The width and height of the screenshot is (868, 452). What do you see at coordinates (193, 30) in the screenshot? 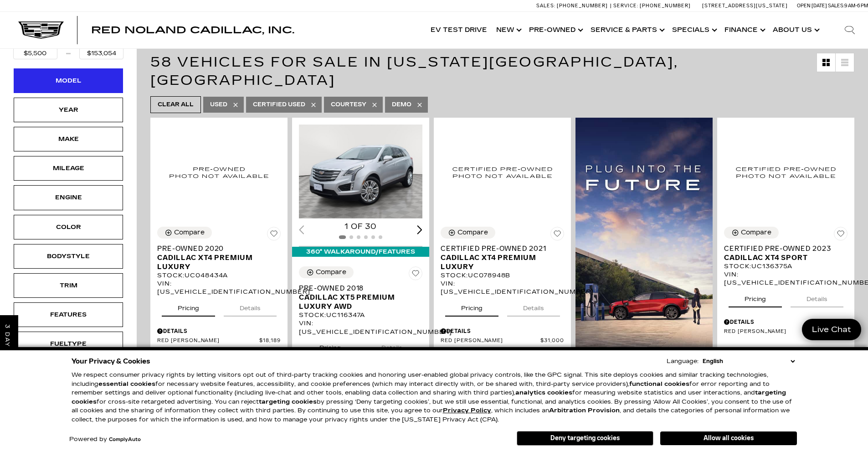
I see `a: Red Noland Cadillac, Inc.` at bounding box center [193, 30].